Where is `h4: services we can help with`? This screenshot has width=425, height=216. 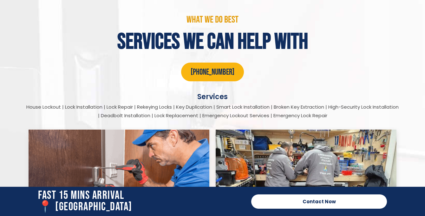
h4: services we can help with is located at coordinates (212, 42).